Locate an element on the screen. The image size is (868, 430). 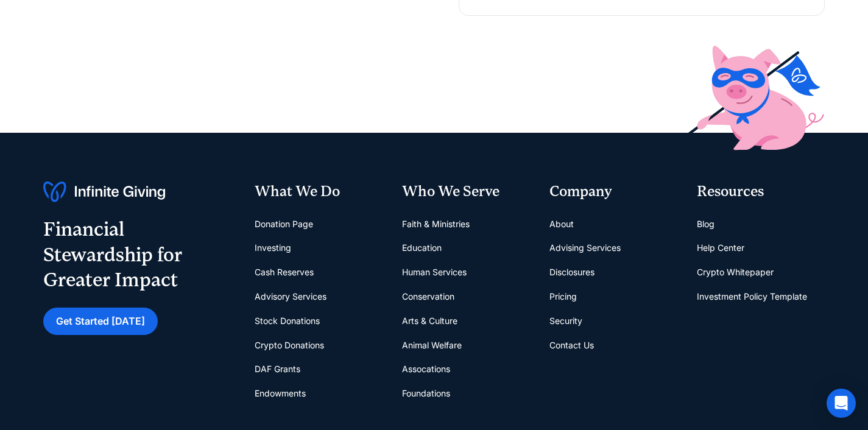
a: Arts & Culture is located at coordinates (430, 321).